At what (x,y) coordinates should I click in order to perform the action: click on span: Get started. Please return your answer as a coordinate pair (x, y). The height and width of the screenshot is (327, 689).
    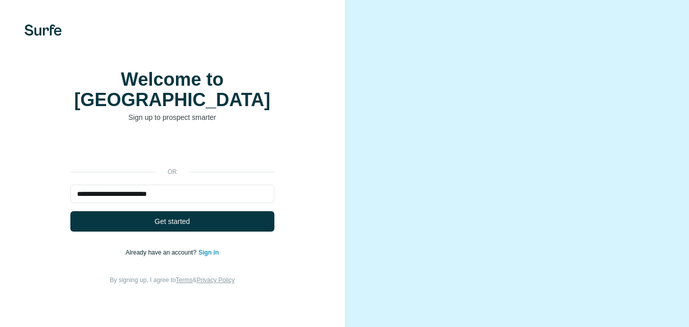
    Looking at the image, I should click on (172, 221).